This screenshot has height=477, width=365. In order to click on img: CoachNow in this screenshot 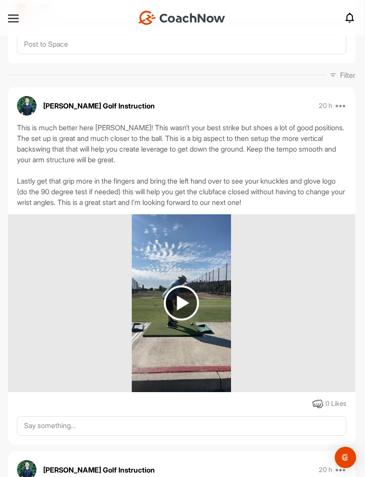, I will do `click(181, 18)`.